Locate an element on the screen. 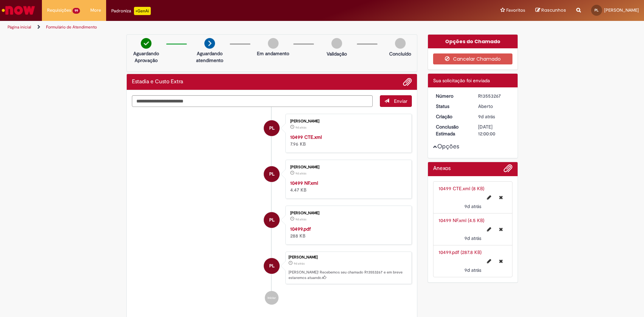  div: Aberto is located at coordinates (493, 107).